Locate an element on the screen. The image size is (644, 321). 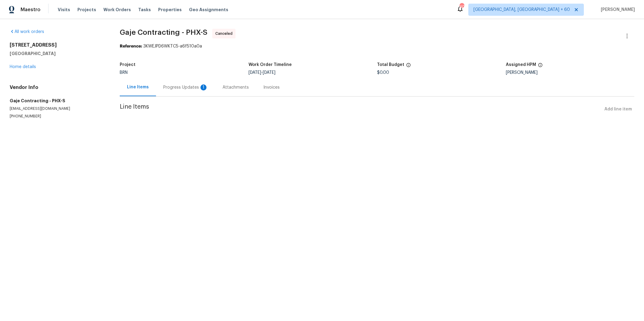
div: Invoices is located at coordinates (271, 88).